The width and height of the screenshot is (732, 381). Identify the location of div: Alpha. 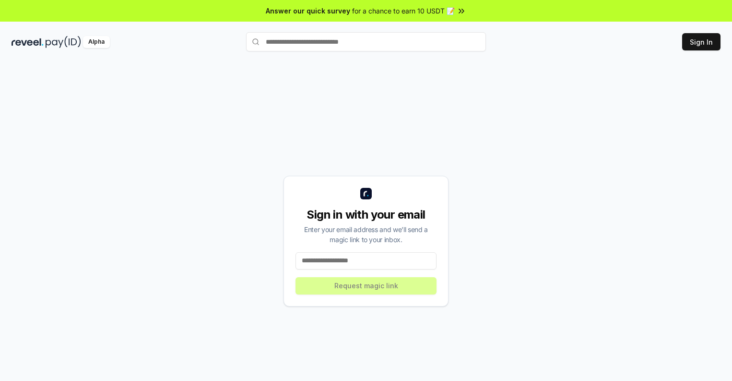
(96, 42).